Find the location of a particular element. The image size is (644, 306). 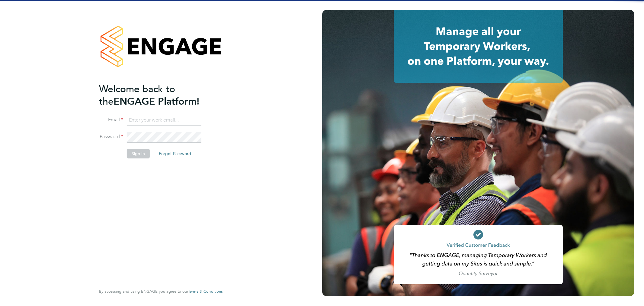

label: Password is located at coordinates (111, 137).